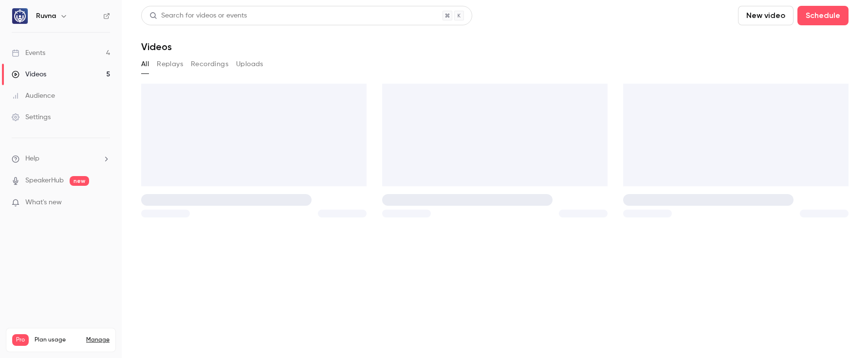  I want to click on div: Events, so click(28, 53).